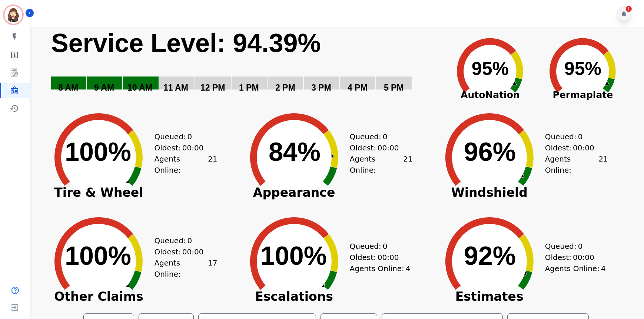  Describe the element at coordinates (176, 88) in the screenshot. I see `text: 11 AM` at that location.